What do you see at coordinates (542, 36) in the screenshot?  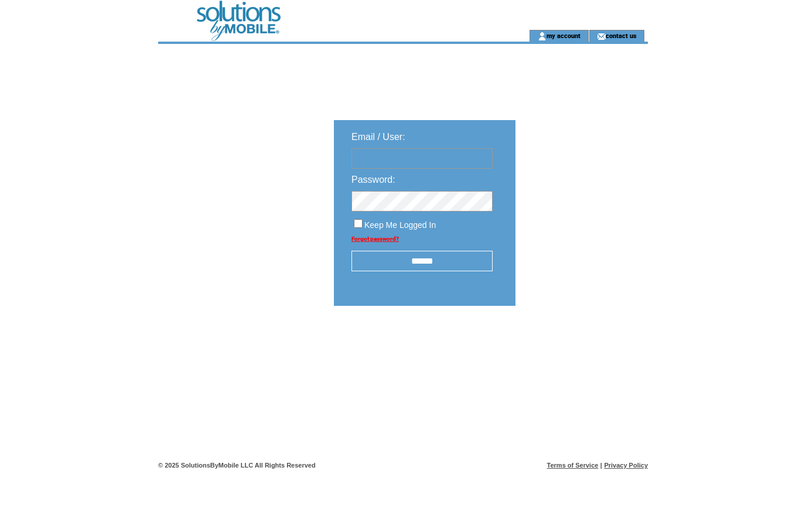 I see `img: account_icon.gif;jsessionid=9D302D4D56990ADA9B9CC56FE133AEE2` at bounding box center [542, 36].